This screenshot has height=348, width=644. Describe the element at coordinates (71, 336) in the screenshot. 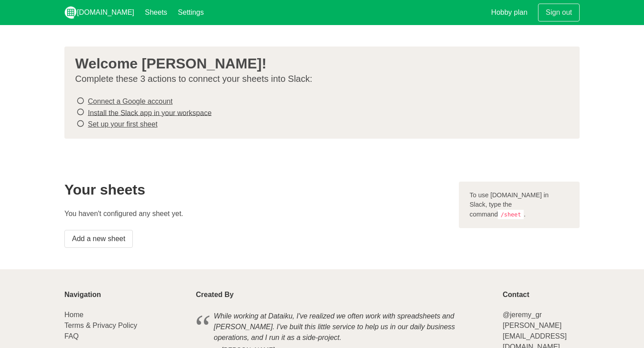

I see `a: FAQ` at that location.